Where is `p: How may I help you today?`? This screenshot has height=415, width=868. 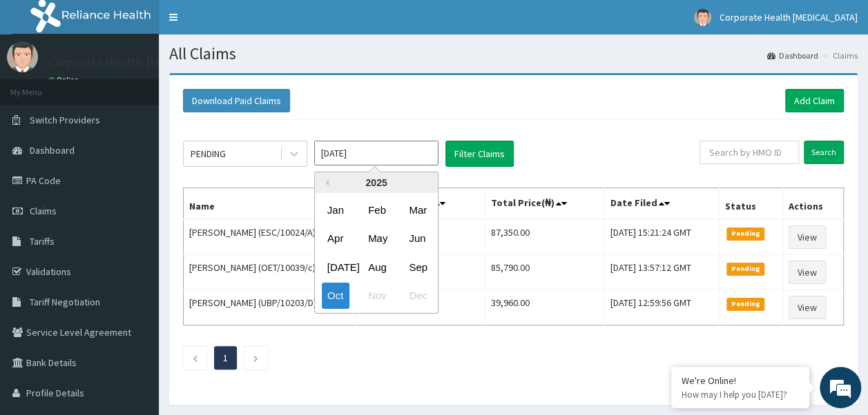 p: How may I help you today? is located at coordinates (740, 395).